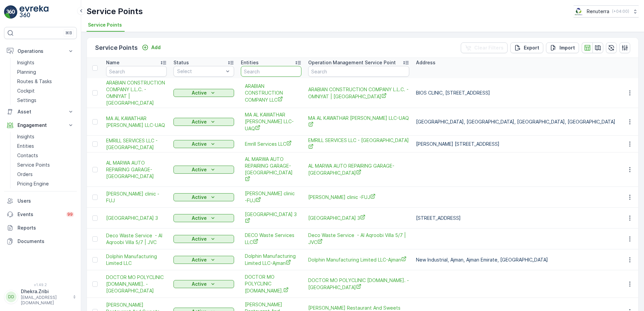 The width and height of the screenshot is (644, 311). I want to click on a: Dolphin Manufacturing Limited LLC-Ajman, so click(359, 260).